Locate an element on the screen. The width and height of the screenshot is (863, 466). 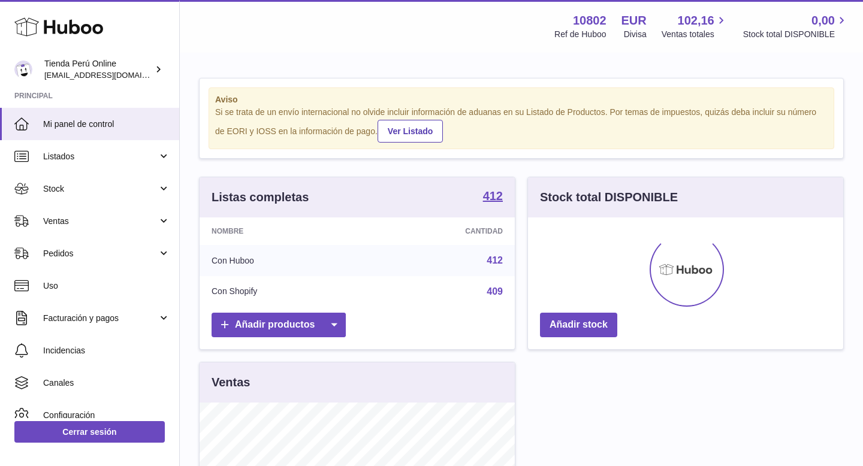
a: 409 is located at coordinates (494, 291).